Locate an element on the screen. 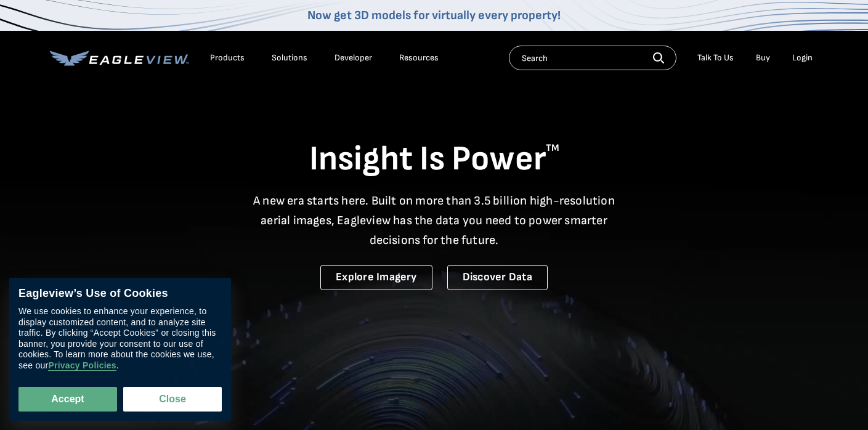 The height and width of the screenshot is (430, 868). div: Login is located at coordinates (802, 58).